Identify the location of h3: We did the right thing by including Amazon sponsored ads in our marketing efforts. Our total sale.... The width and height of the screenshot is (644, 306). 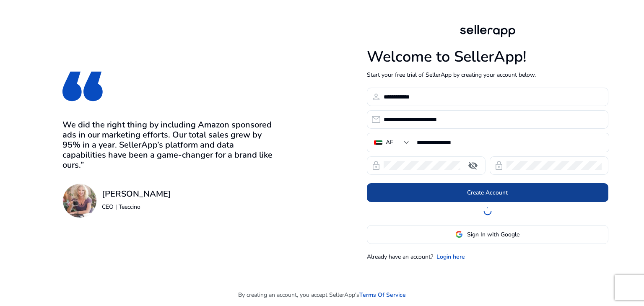
(170, 145).